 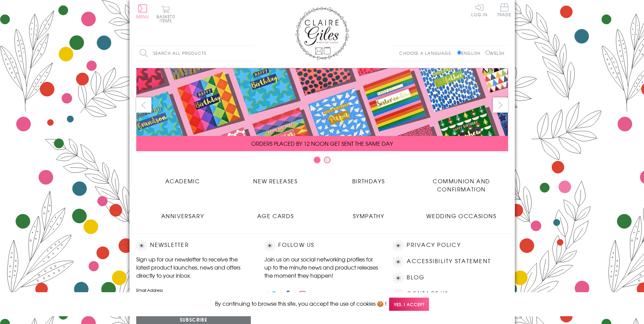 I want to click on a: Age Cards, so click(x=275, y=213).